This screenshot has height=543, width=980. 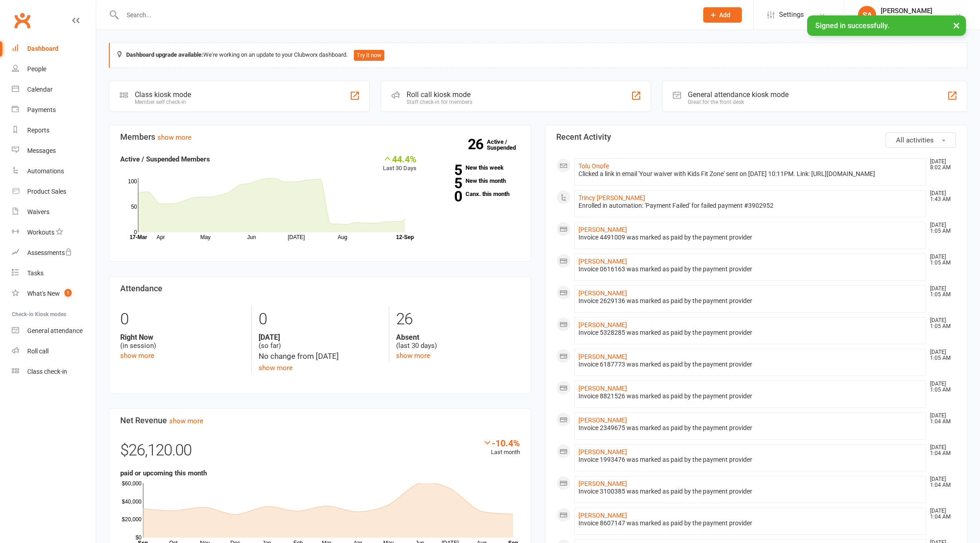 What do you see at coordinates (400, 164) in the screenshot?
I see `div: Last 30 Days` at bounding box center [400, 164].